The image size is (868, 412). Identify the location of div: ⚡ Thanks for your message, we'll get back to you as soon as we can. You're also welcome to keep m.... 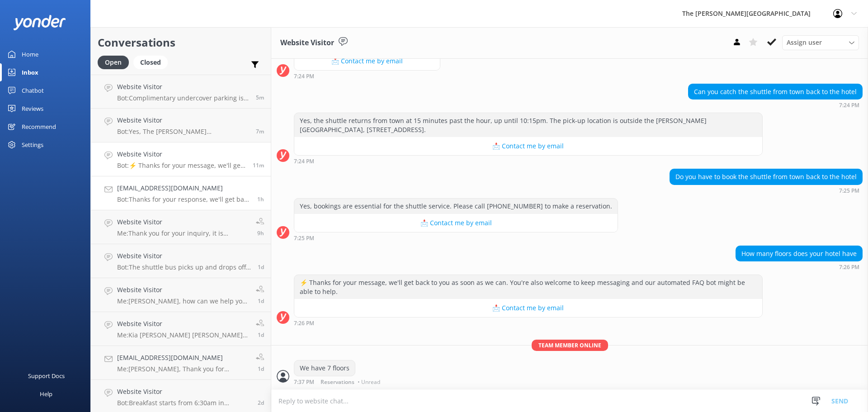
(528, 287).